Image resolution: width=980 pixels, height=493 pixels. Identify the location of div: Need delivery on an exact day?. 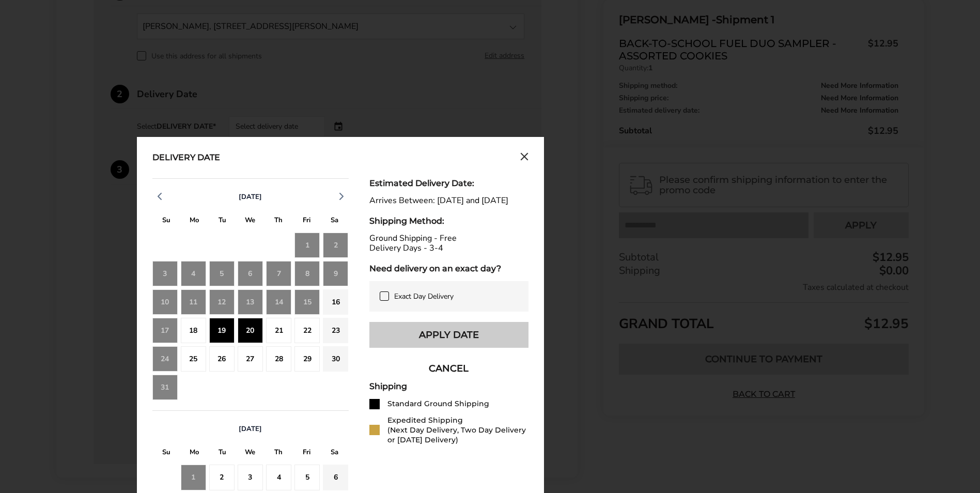
(449, 268).